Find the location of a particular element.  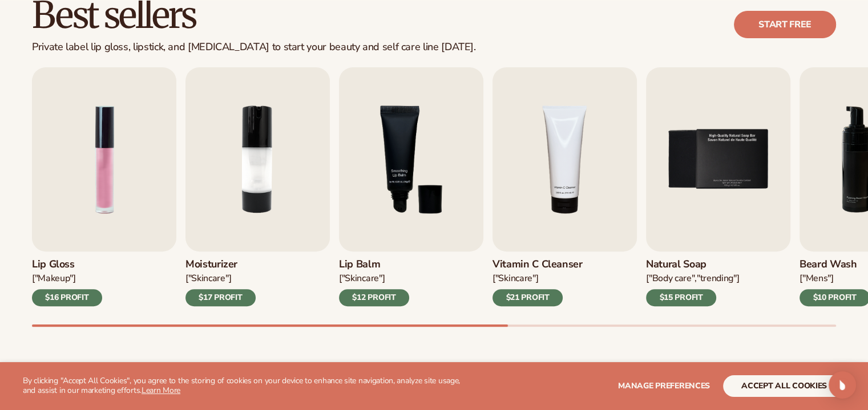

button: accept all cookies is located at coordinates (784, 386).